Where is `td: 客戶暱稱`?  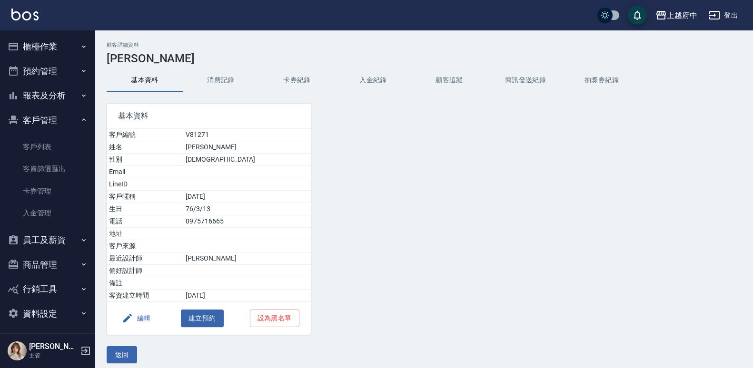
td: 客戶暱稱 is located at coordinates (145, 197).